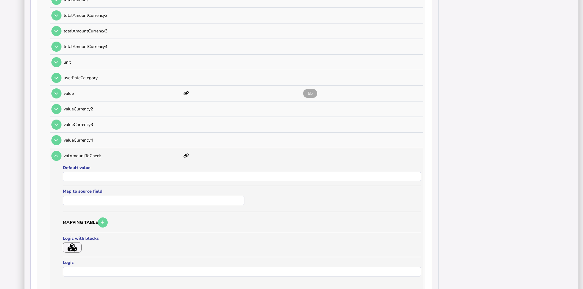 Image resolution: width=583 pixels, height=289 pixels. I want to click on p: totalAmountCurrency2, so click(122, 15).